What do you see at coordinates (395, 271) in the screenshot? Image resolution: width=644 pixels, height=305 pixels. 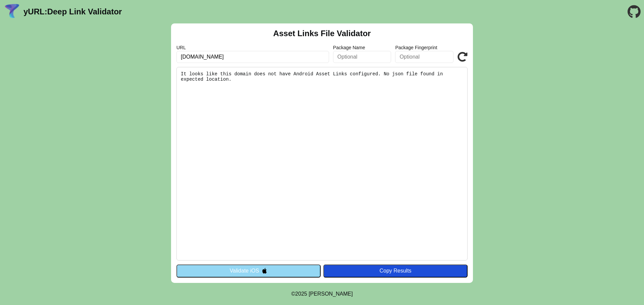 I see `div: Copy Results` at bounding box center [395, 271].